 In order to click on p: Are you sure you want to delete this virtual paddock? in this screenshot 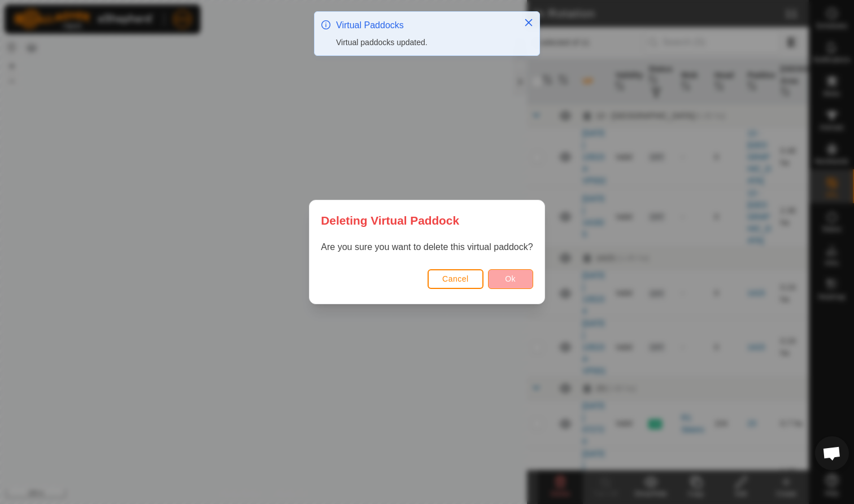, I will do `click(426, 248)`.